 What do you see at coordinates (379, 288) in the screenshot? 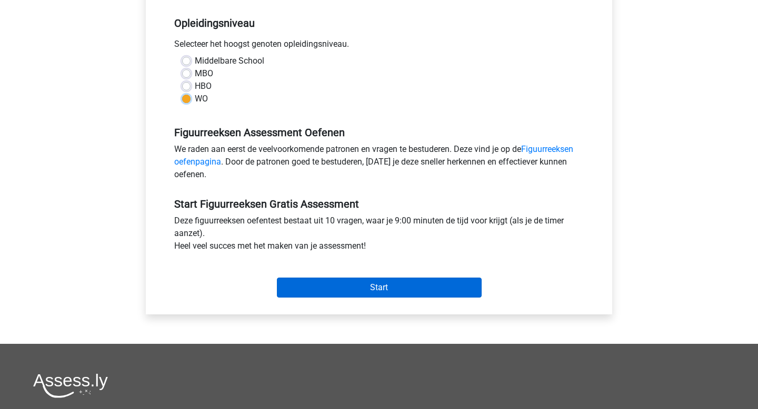
I see `input: Start` at bounding box center [379, 288].